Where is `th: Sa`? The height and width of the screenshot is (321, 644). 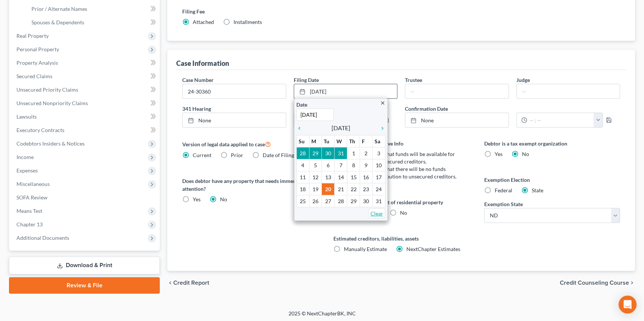 th: Sa is located at coordinates (379, 141).